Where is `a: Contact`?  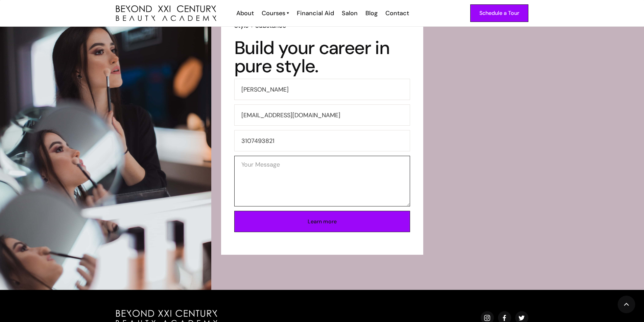 a: Contact is located at coordinates (397, 14).